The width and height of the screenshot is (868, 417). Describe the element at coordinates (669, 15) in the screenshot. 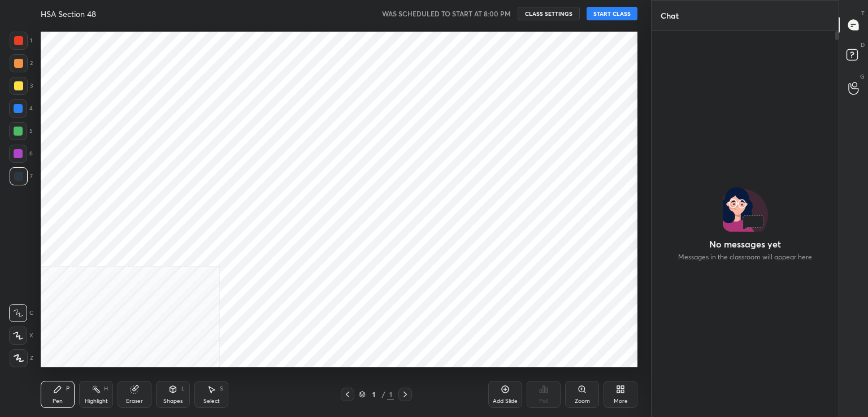

I see `p: Chat` at that location.